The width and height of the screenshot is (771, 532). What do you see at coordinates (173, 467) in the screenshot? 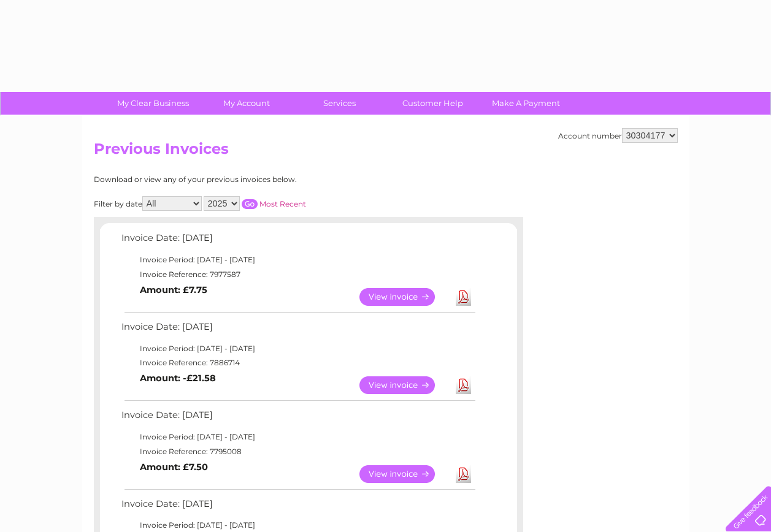
I see `b: Amount: £7.50` at bounding box center [173, 467].